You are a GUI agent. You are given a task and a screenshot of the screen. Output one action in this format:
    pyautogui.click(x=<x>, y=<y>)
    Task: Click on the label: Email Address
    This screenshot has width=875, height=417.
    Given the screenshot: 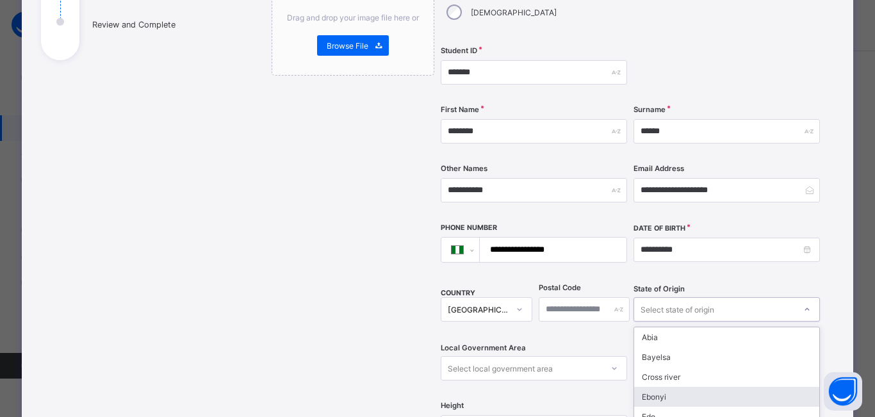 What is the action you would take?
    pyautogui.click(x=658, y=168)
    